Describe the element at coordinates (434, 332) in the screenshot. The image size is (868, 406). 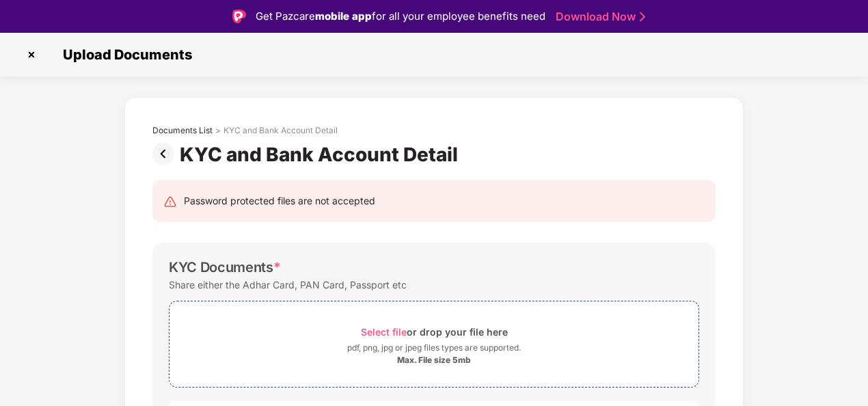
I see `div: or drop your file here` at that location.